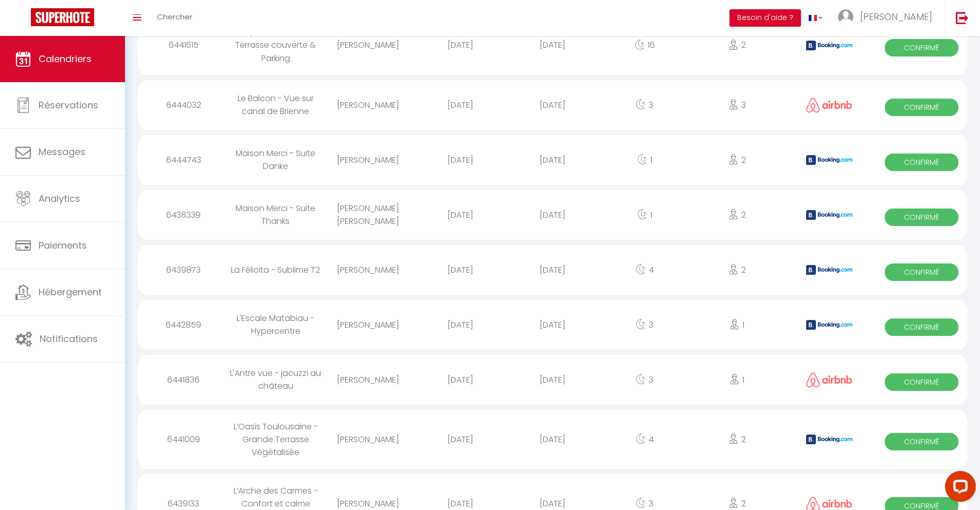 Image resolution: width=980 pixels, height=510 pixels. What do you see at coordinates (275, 325) in the screenshot?
I see `div: L'Escale Matabiau - Hypercentre` at bounding box center [275, 325].